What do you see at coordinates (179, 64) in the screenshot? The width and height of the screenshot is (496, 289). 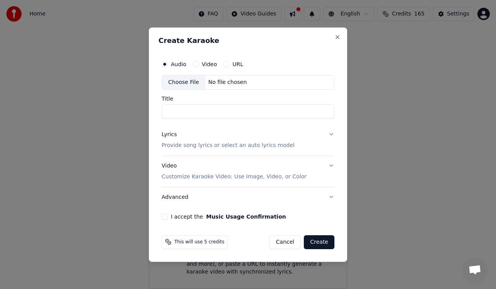 I see `label: Audio` at bounding box center [179, 64].